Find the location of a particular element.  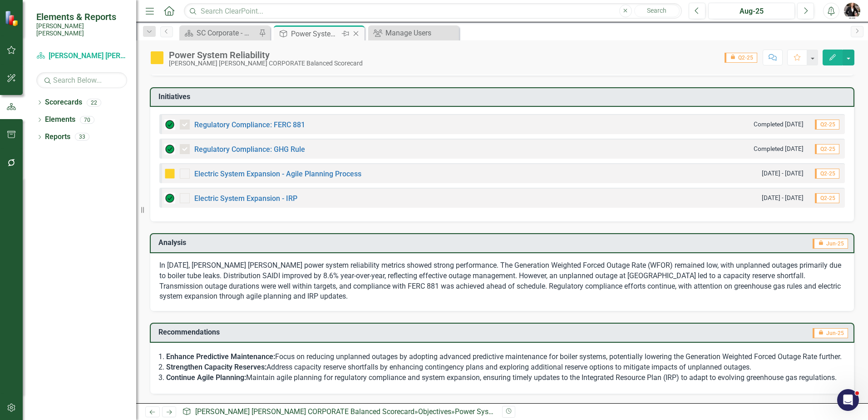

strong: Strengthen Capacity Reserves: is located at coordinates (217, 367).